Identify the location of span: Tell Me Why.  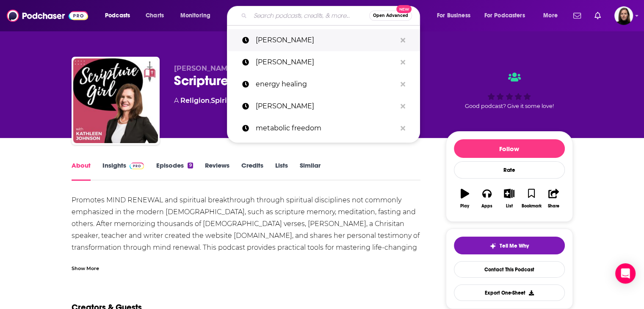
(514, 246).